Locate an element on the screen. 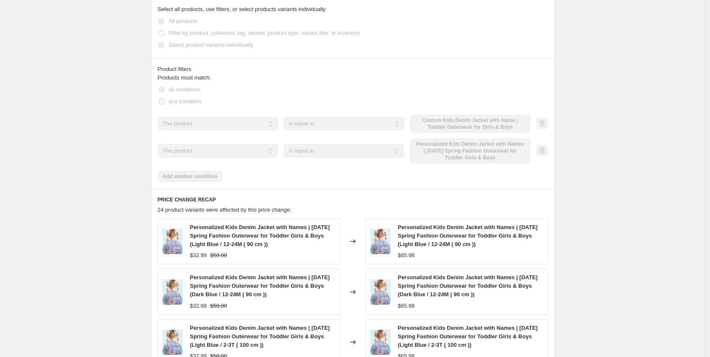  span: Select all products, use filters, or select products variants individually is located at coordinates (242, 9).